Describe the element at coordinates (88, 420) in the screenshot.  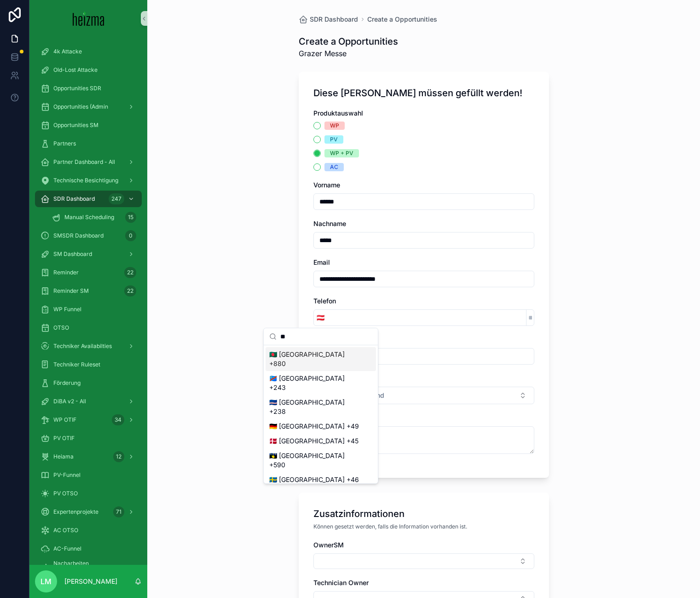
I see `a: WP OTIF34` at that location.